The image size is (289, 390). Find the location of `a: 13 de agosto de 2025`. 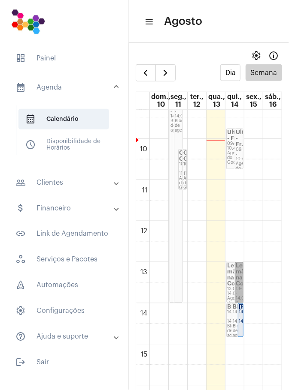

a: 13 de agosto de 2025 is located at coordinates (216, 101).